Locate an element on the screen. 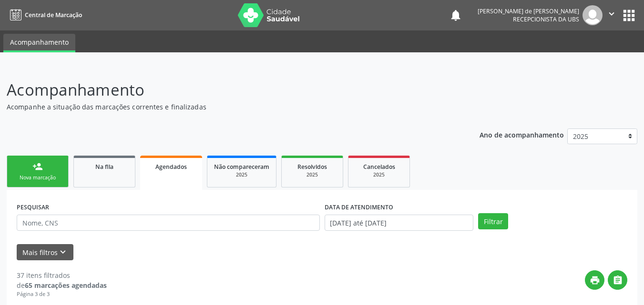 This screenshot has width=644, height=305. label: PESQUISAR is located at coordinates (33, 207).